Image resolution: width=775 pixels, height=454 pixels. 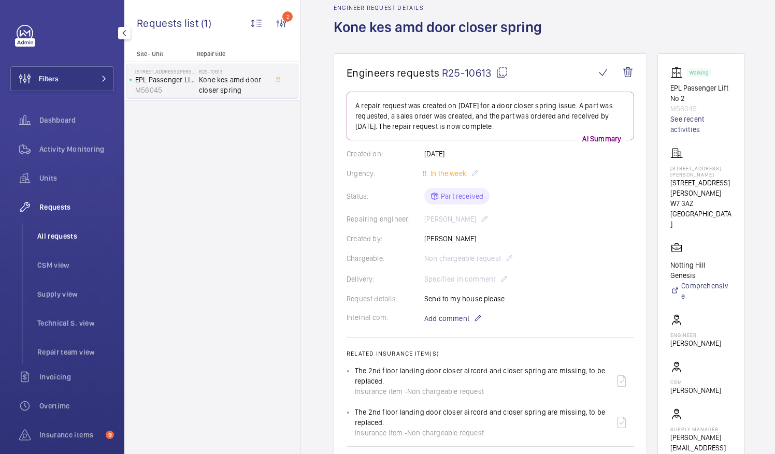 I want to click on p: Engineer, so click(x=695, y=335).